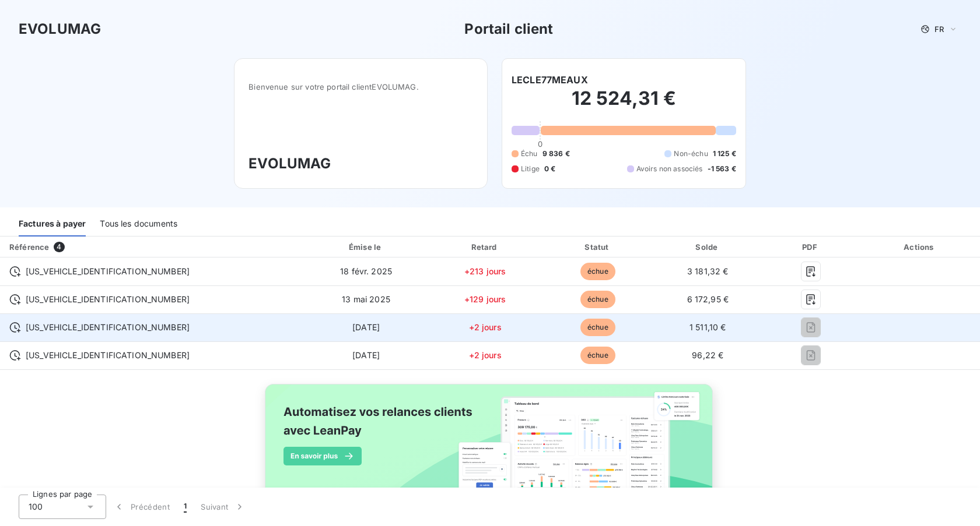 The width and height of the screenshot is (980, 526). Describe the element at coordinates (59, 248) in the screenshot. I see `span: 4` at that location.